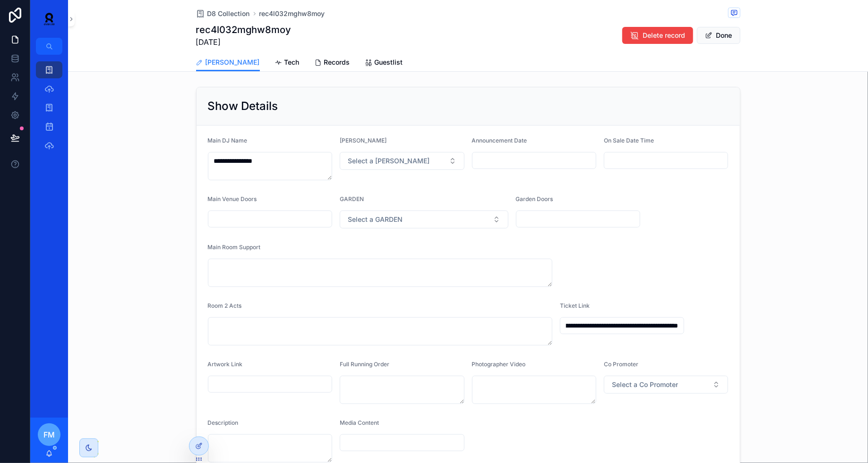 The image size is (868, 463). Describe the element at coordinates (620, 364) in the screenshot. I see `span: Co Promoter` at that location.